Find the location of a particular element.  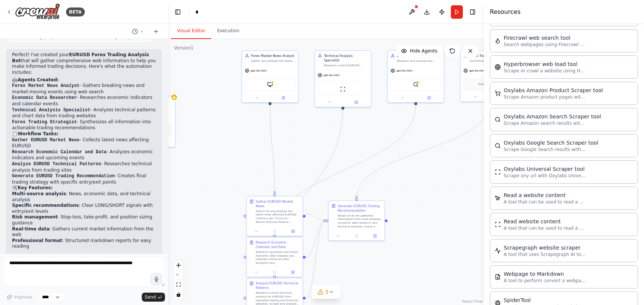

div: Technical Analysis Specialist is located at coordinates (346, 58).